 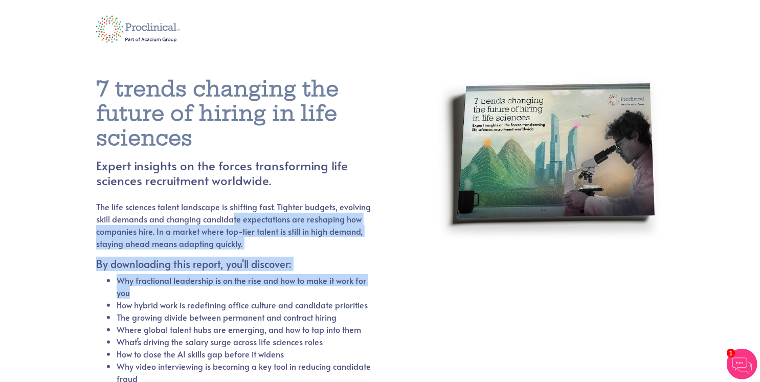 I want to click on img: report cover, so click(x=550, y=212).